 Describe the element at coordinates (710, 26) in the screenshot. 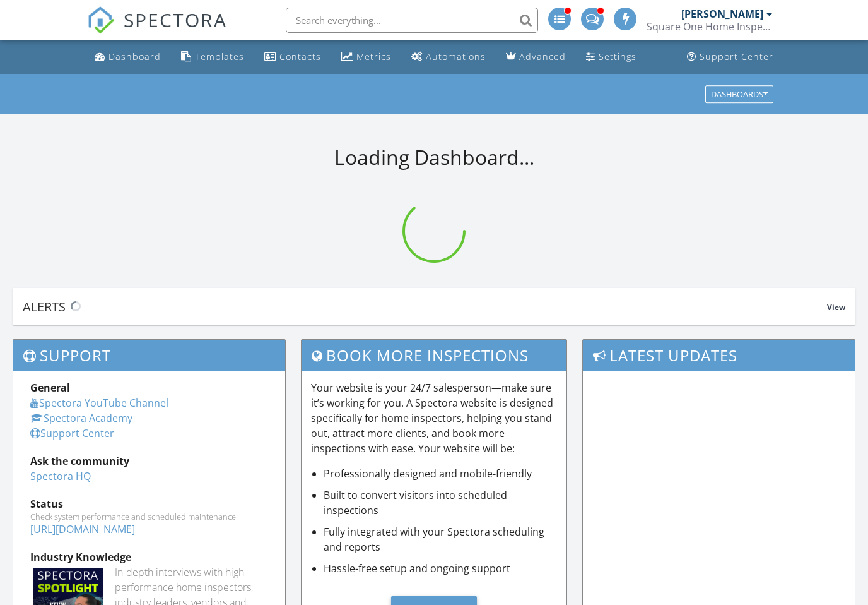

I see `div: Square One Home Inspections, LLC` at that location.